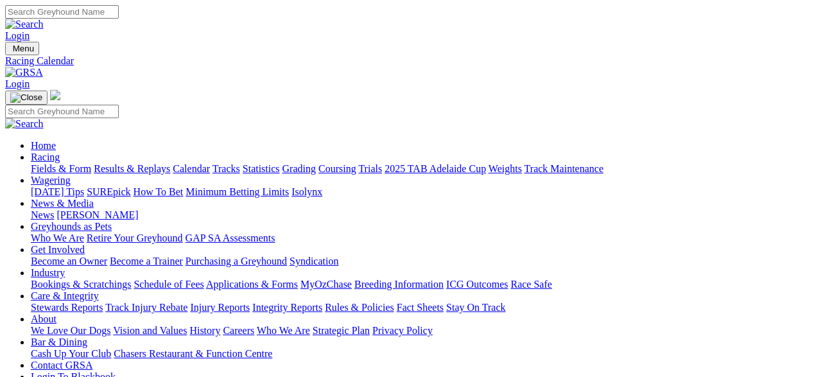 The height and width of the screenshot is (377, 814). Describe the element at coordinates (220, 307) in the screenshot. I see `a: Injury Reports` at that location.